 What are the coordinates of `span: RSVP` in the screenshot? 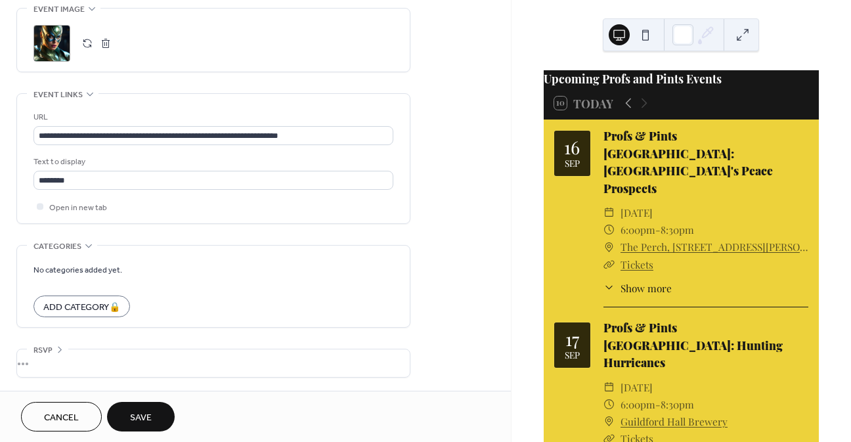 It's located at (43, 350).